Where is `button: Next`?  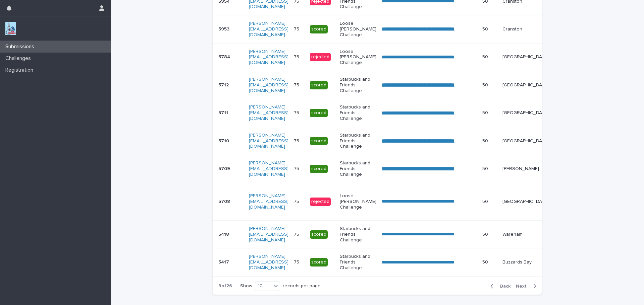 button: Next is located at coordinates (527, 286).